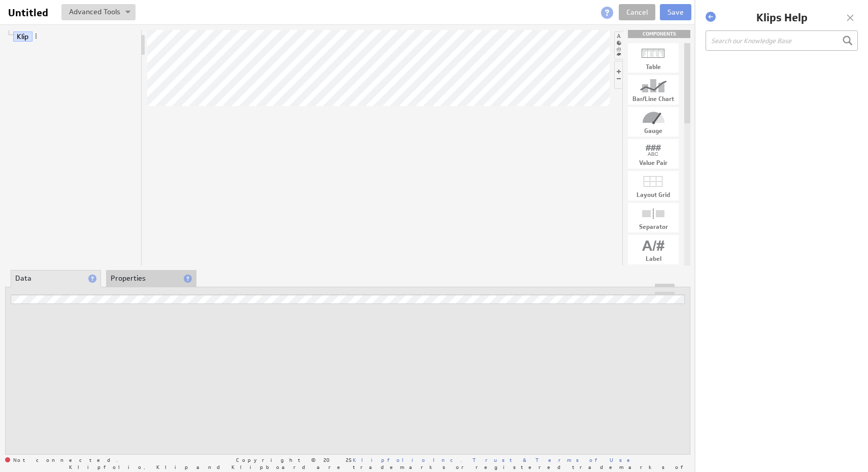 The height and width of the screenshot is (472, 868). I want to click on img: button-savedrop.png, so click(128, 13).